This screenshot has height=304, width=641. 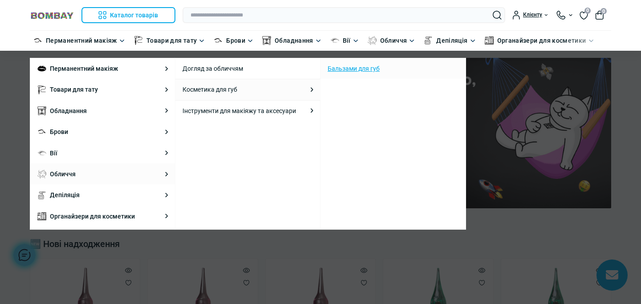 What do you see at coordinates (138, 40) in the screenshot?
I see `img: Товари для тату` at bounding box center [138, 40].